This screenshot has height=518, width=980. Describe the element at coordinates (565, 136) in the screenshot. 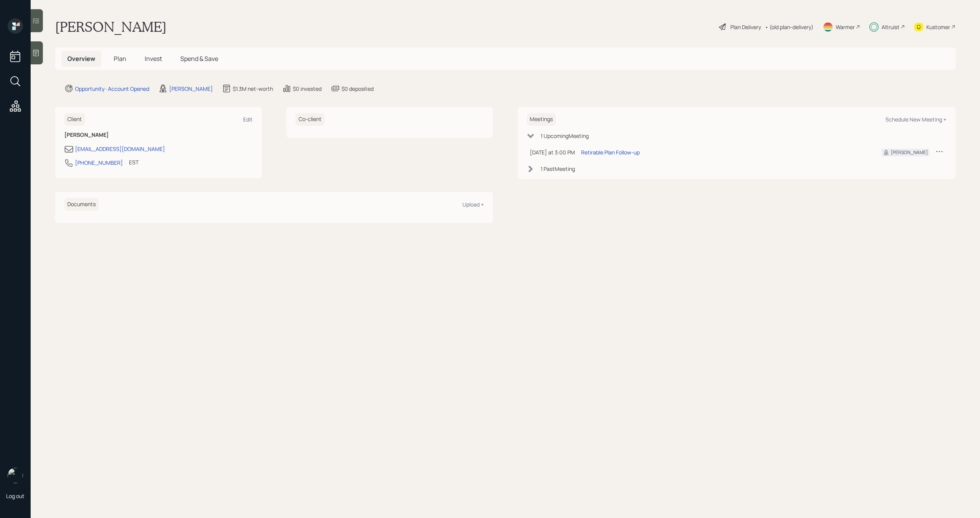

I see `div: 1 Upcoming Meeting` at that location.